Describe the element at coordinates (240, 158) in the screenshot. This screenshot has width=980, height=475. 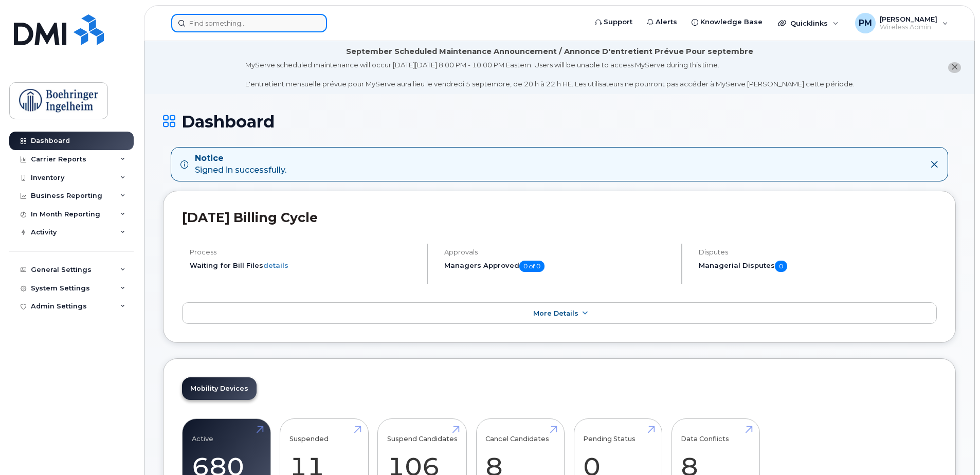
I see `strong: Notice` at that location.